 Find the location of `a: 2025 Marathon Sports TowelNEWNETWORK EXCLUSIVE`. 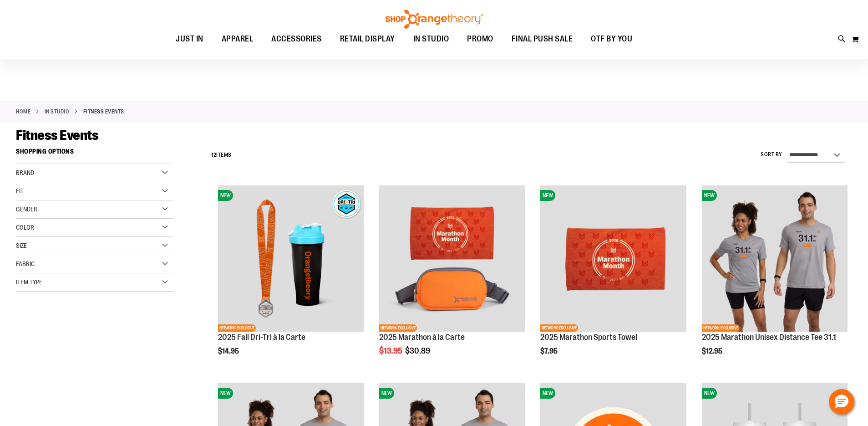

a: 2025 Marathon Sports TowelNEWNETWORK EXCLUSIVE is located at coordinates (613, 259).